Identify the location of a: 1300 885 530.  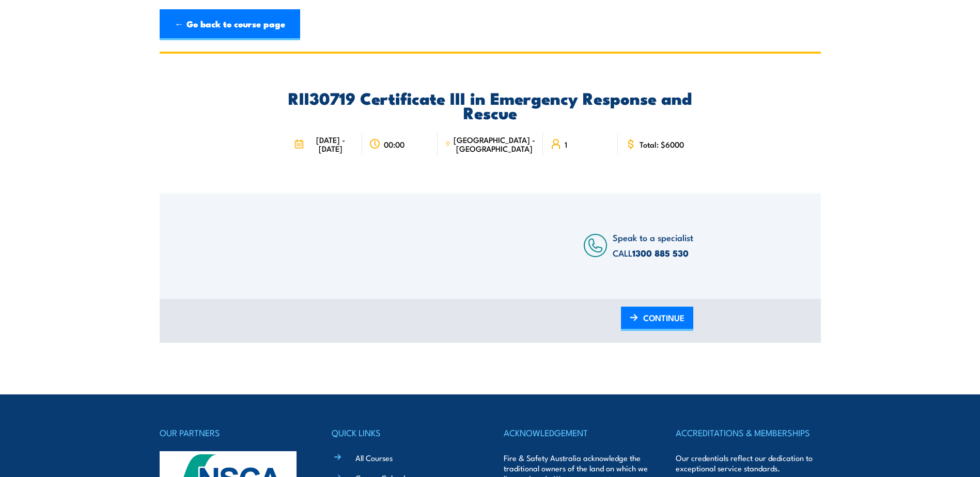
(660, 253).